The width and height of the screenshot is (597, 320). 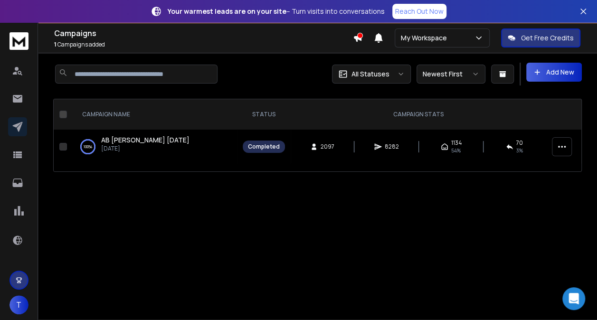 I want to click on span: 1, so click(x=55, y=44).